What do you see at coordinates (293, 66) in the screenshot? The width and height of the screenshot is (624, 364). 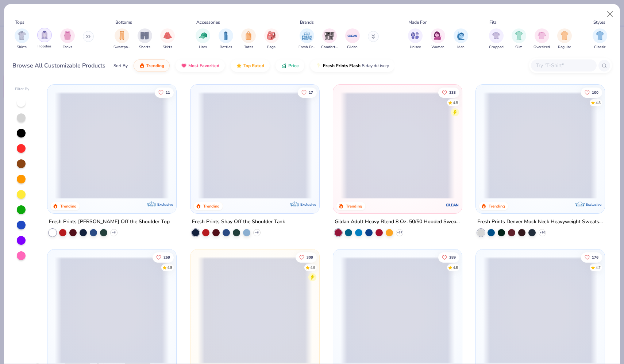 I see `span: Price` at bounding box center [293, 66].